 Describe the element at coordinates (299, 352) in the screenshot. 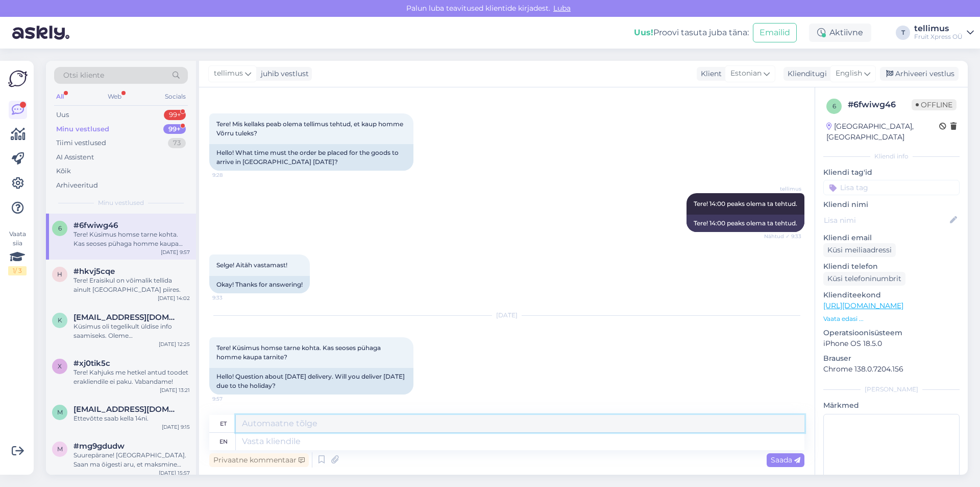

I see `span: Tere! Küsimus homse tarne kohta. Kas seoses pühaga homme kaupa tarnite?` at that location.